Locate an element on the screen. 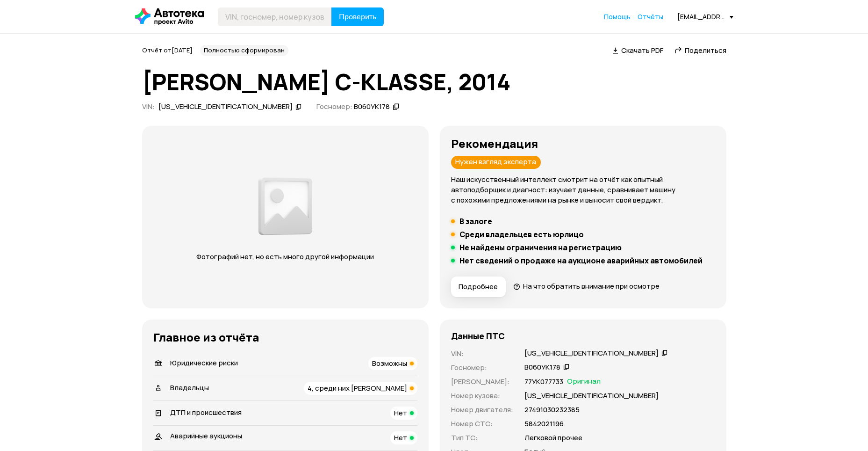 This screenshot has width=868, height=451. a: Отчёты is located at coordinates (650, 17).